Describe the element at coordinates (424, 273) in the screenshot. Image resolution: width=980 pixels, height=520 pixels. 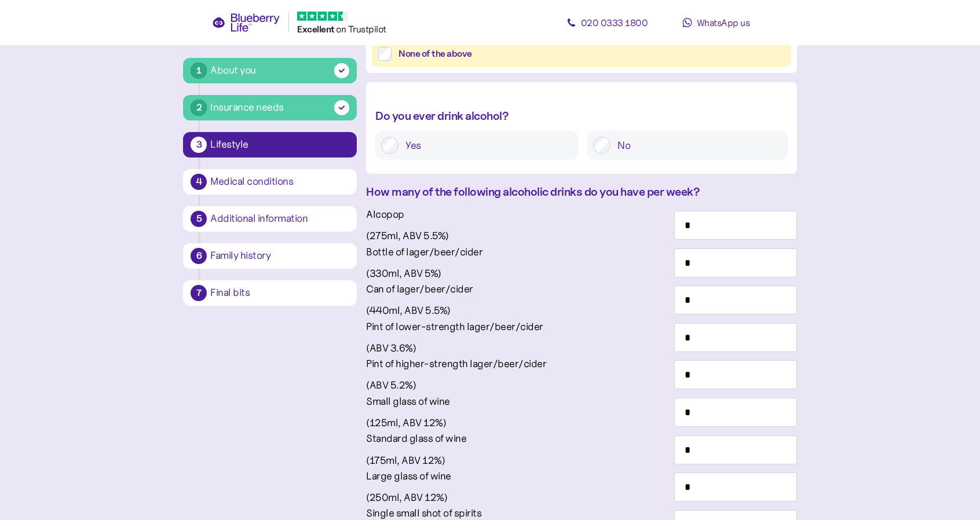
I see `div: (330ml, ABV 5%)` at that location.